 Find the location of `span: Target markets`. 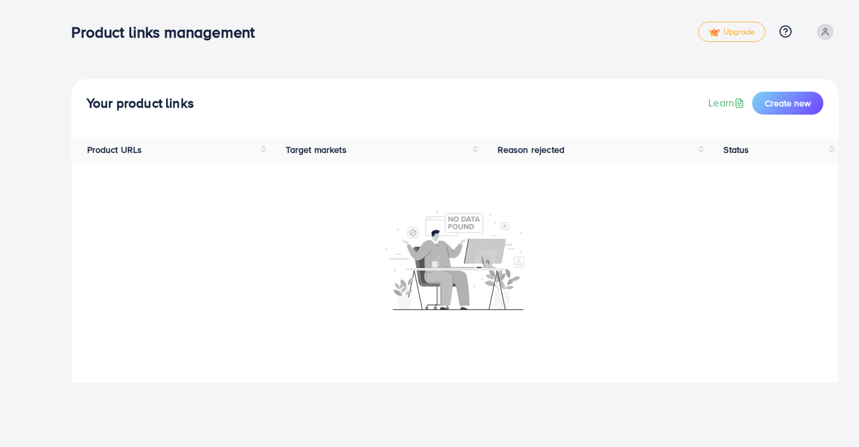

span: Target markets is located at coordinates (316, 150).